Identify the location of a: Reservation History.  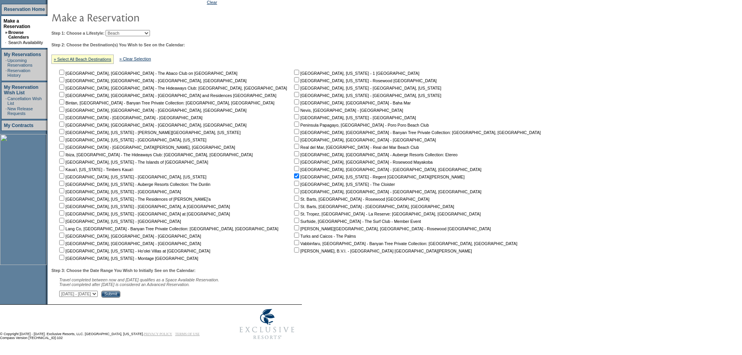
(19, 73).